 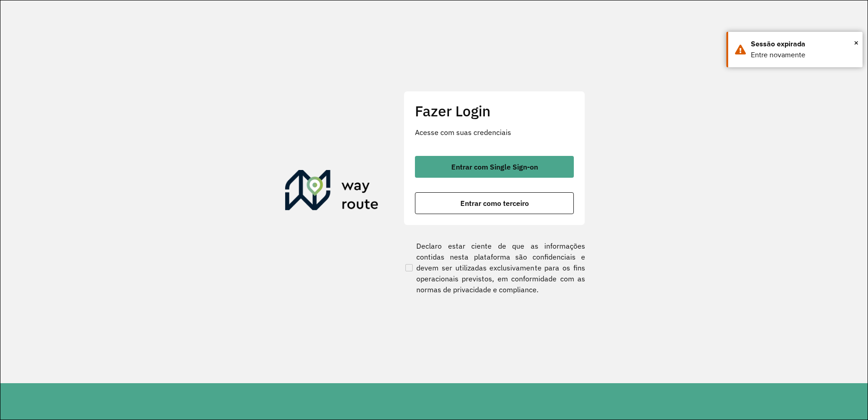 What do you see at coordinates (856, 42) in the screenshot?
I see `button: Close` at bounding box center [856, 42].